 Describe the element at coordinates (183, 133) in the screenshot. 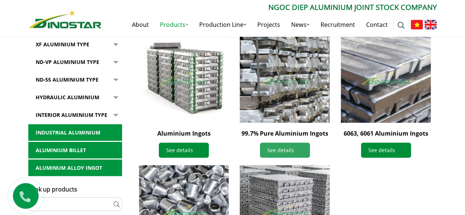

I see `a: Aluminium Ingots` at that location.